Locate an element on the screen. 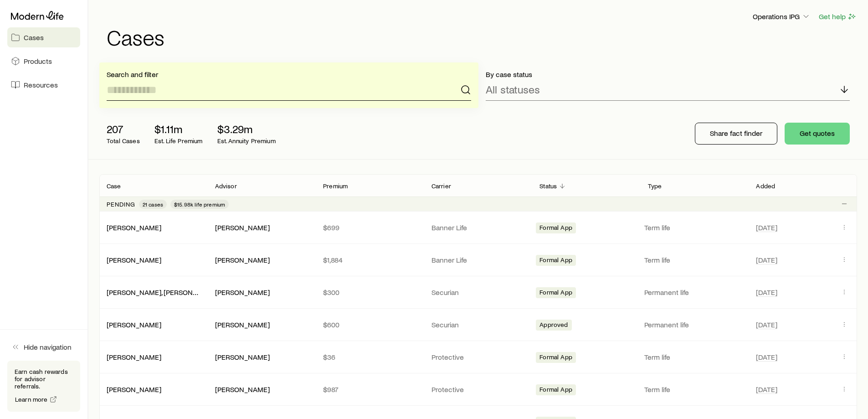 The image size is (868, 419). button: Get quotes is located at coordinates (817, 134).